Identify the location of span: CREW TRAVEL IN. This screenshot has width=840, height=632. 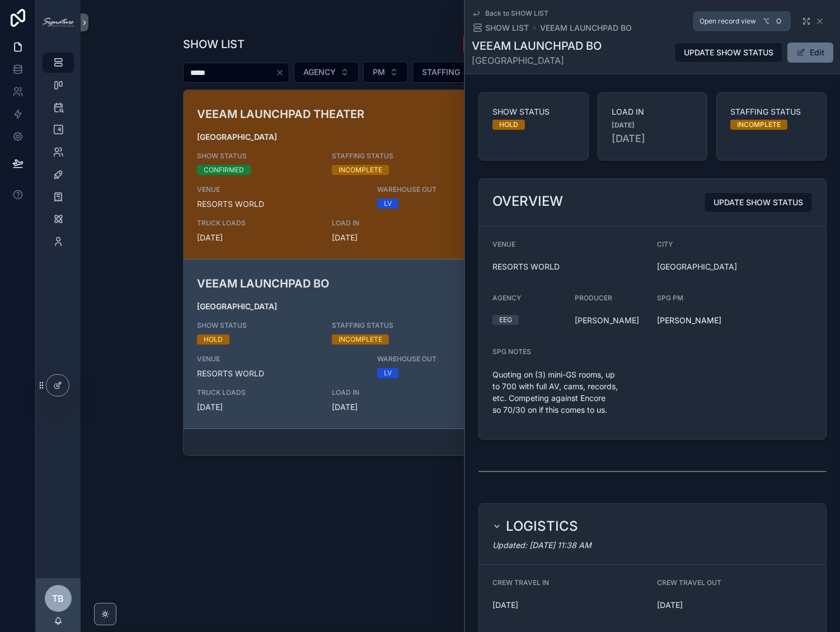
(520, 583).